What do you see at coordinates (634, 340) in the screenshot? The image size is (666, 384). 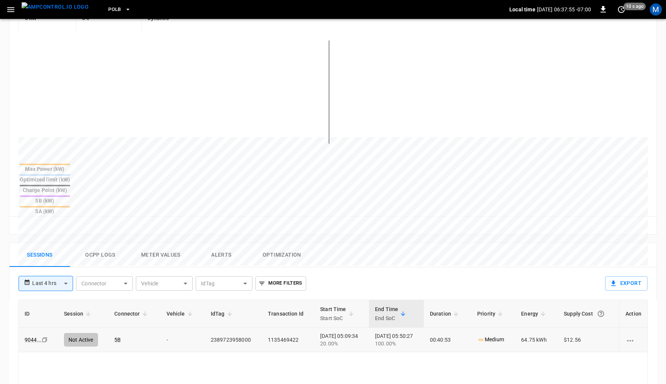 I see `div: charging session options` at bounding box center [634, 340].